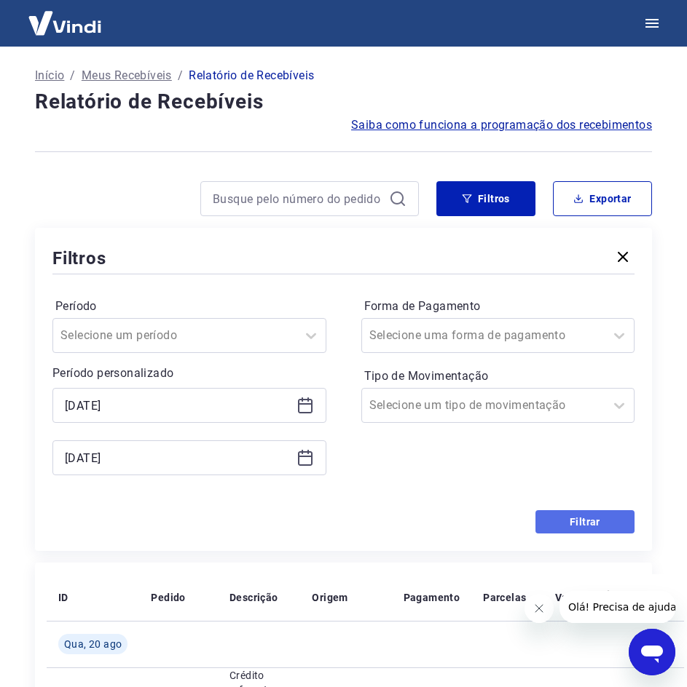 This screenshot has height=687, width=687. I want to click on input: Busque pelo número do pedido, so click(298, 199).